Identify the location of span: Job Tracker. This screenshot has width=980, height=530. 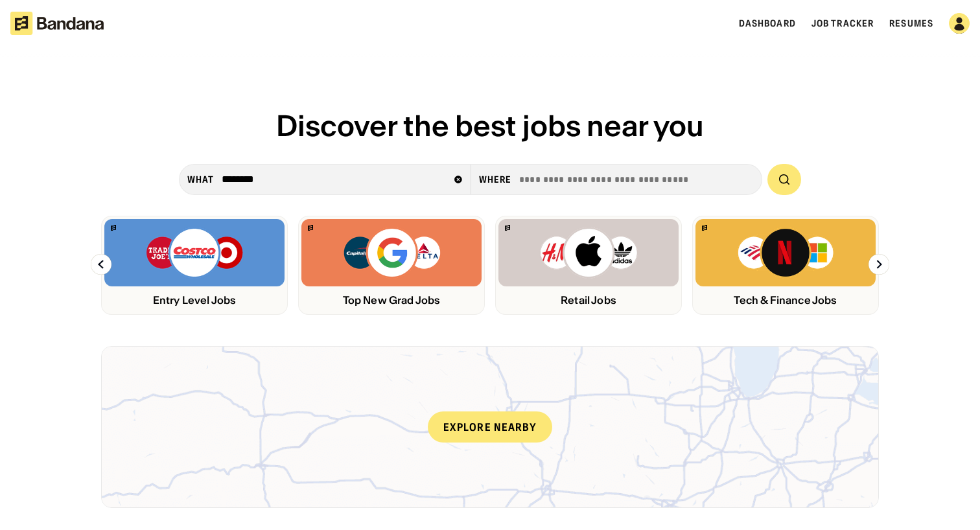
(843, 23).